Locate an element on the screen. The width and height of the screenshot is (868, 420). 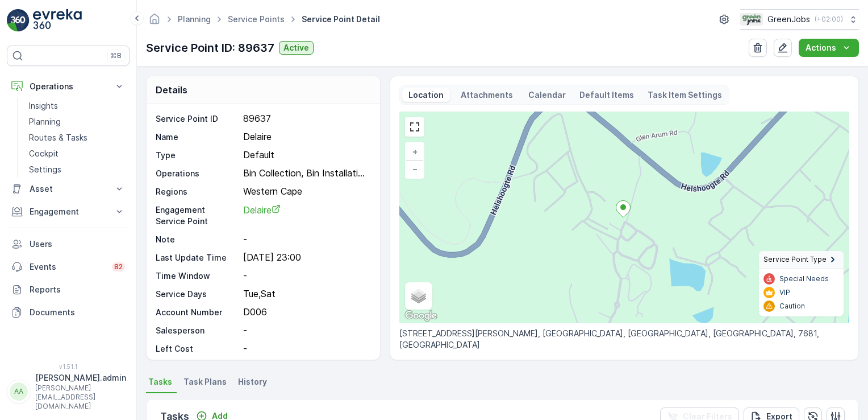
p: Active is located at coordinates (296, 48).